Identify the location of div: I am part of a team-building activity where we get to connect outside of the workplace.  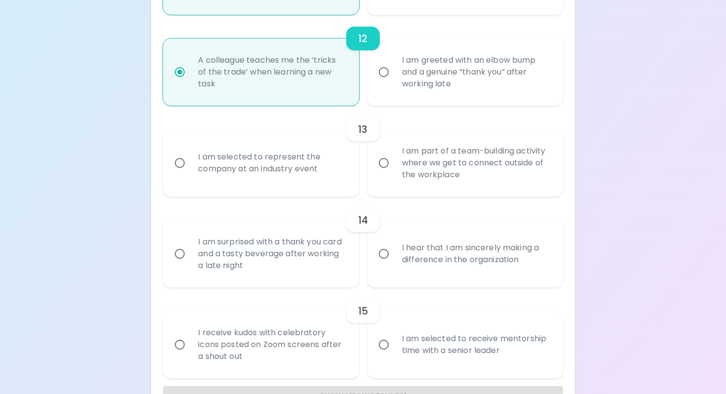
(476, 163).